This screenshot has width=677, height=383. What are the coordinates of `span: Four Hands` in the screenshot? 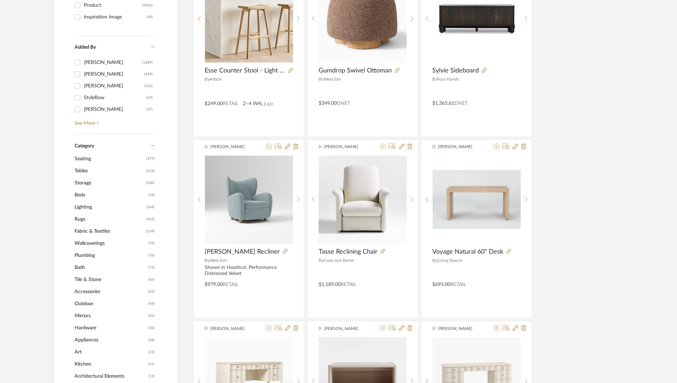 It's located at (448, 79).